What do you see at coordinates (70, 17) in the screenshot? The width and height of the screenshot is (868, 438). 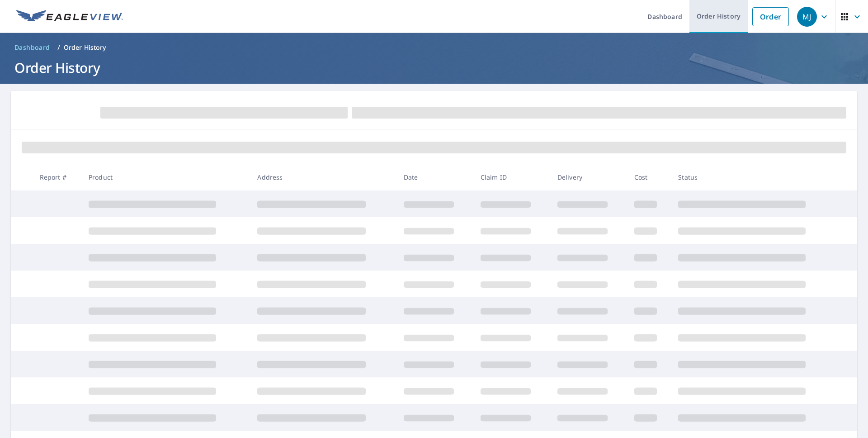 I see `img: EV Logo` at bounding box center [70, 17].